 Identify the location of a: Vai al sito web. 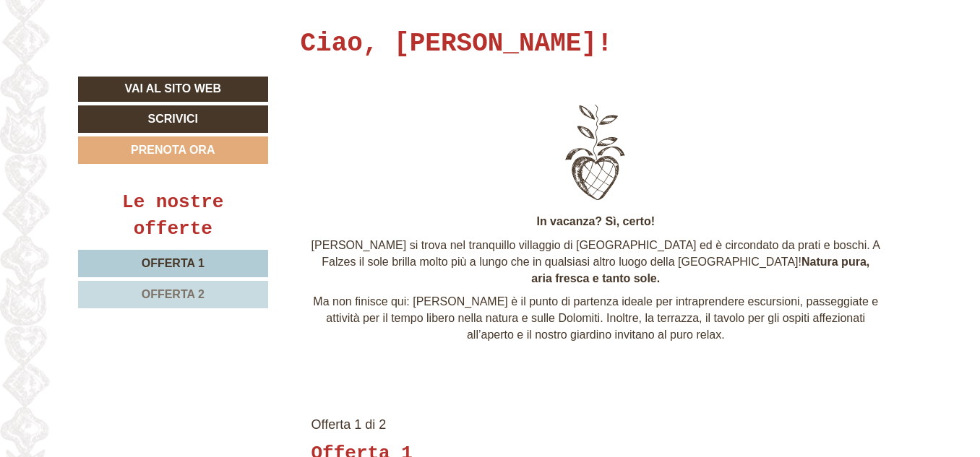
(173, 89).